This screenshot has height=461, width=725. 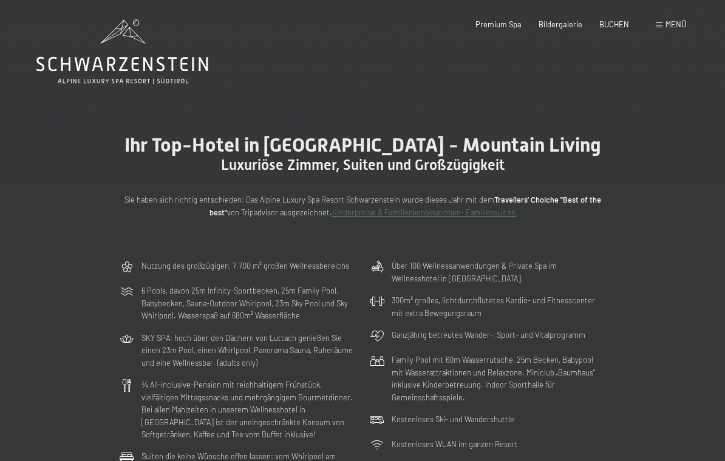 What do you see at coordinates (498, 307) in the screenshot?
I see `p: 300m² großes, lichtdurchflutetes Kardio- und Fitnesscenter mit extra Bewegungsraum` at bounding box center [498, 307].